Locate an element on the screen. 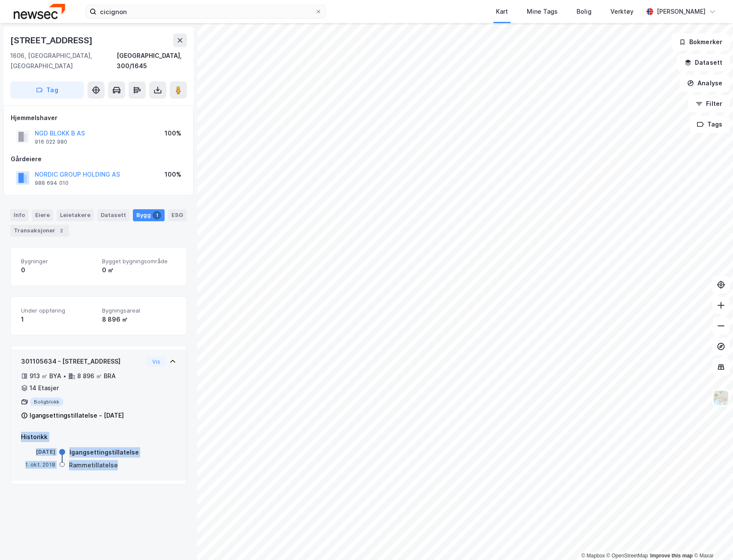  div: Mine Tags is located at coordinates (542, 12).